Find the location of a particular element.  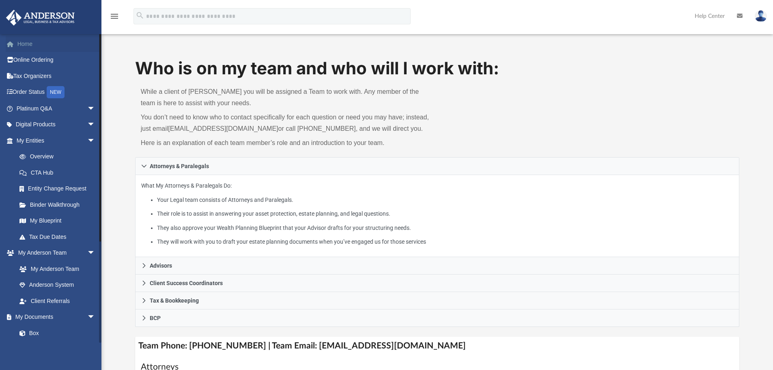

i: search is located at coordinates (140, 15).